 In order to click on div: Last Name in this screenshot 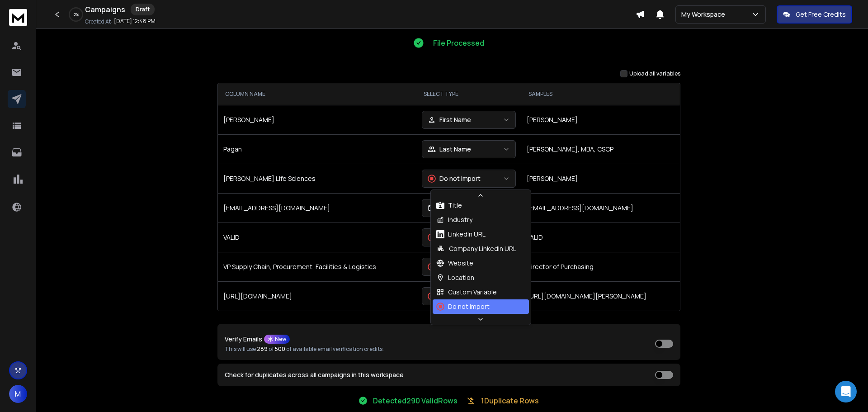, I will do `click(449, 149)`.